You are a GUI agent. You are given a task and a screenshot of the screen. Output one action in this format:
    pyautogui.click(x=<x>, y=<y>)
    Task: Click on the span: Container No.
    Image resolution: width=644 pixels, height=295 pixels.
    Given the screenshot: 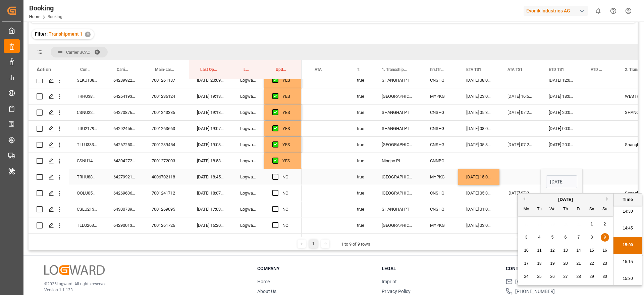 What is the action you would take?
    pyautogui.click(x=86, y=69)
    